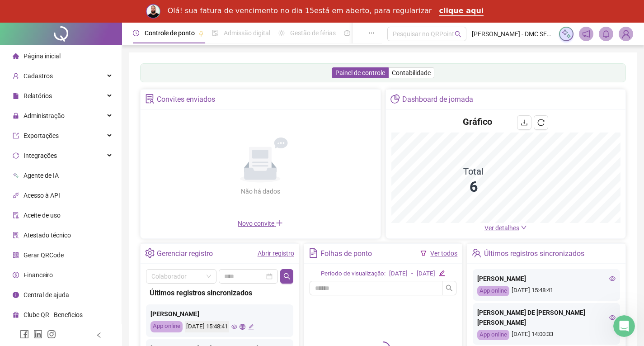 The image size is (644, 346). I want to click on span: ellipsis, so click(371, 33).